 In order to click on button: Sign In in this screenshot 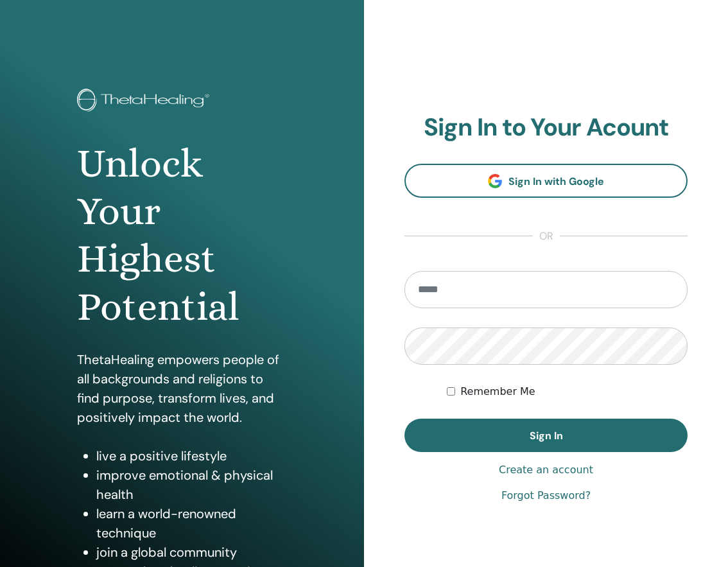, I will do `click(546, 435)`.